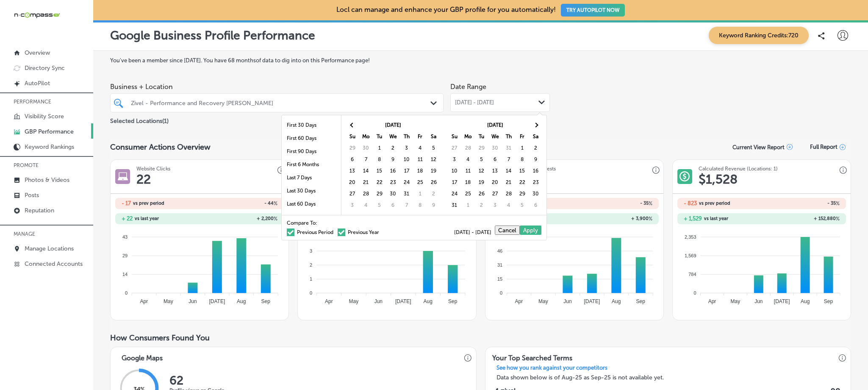 The width and height of the screenshot is (868, 390). Describe the element at coordinates (823, 147) in the screenshot. I see `span: Full Report` at that location.